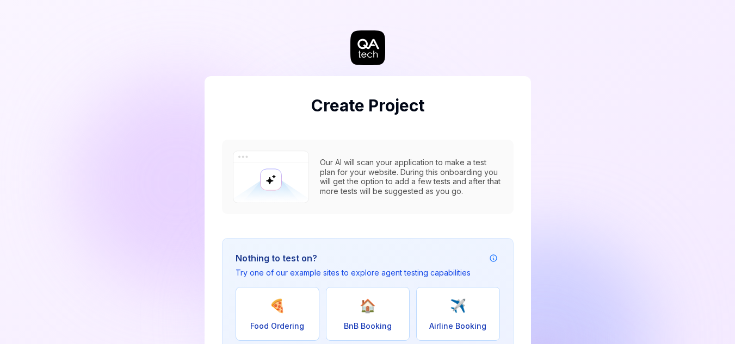 This screenshot has width=735, height=344. I want to click on button: 🏠BnB Booking, so click(368, 314).